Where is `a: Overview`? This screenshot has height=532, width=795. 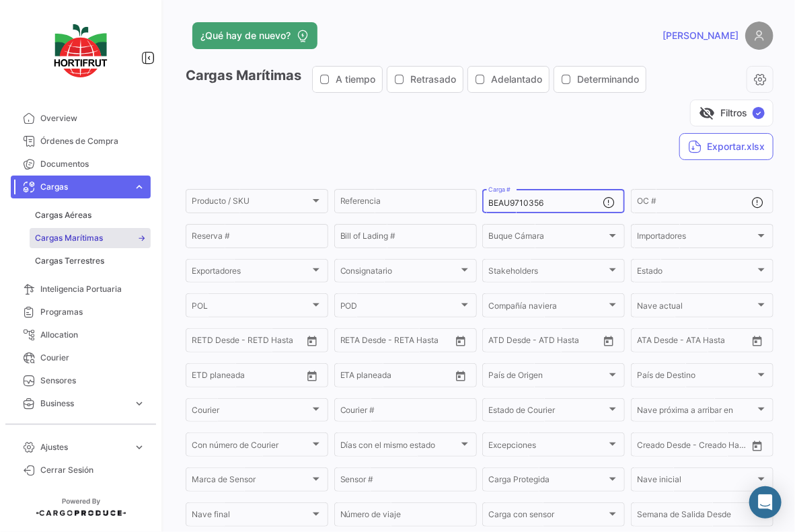
a: Overview is located at coordinates (80, 118).